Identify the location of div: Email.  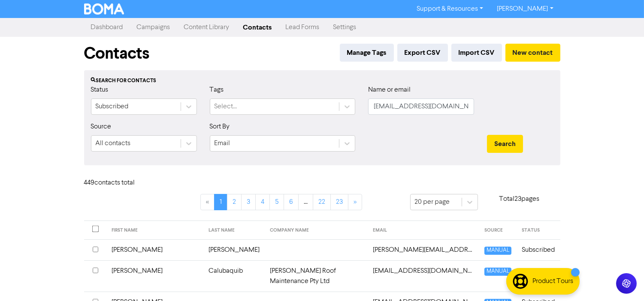
(222, 144).